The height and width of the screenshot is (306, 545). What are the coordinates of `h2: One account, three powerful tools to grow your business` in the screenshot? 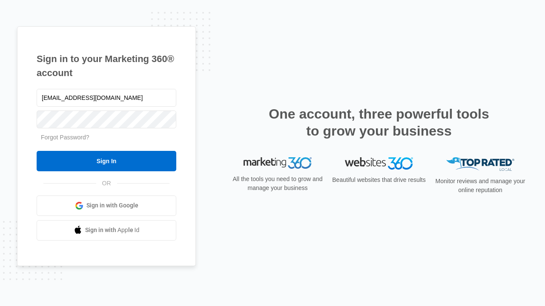 It's located at (379, 123).